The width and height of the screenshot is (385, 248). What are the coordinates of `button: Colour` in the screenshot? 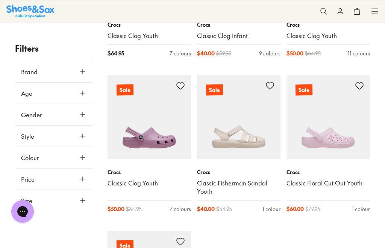 It's located at (54, 157).